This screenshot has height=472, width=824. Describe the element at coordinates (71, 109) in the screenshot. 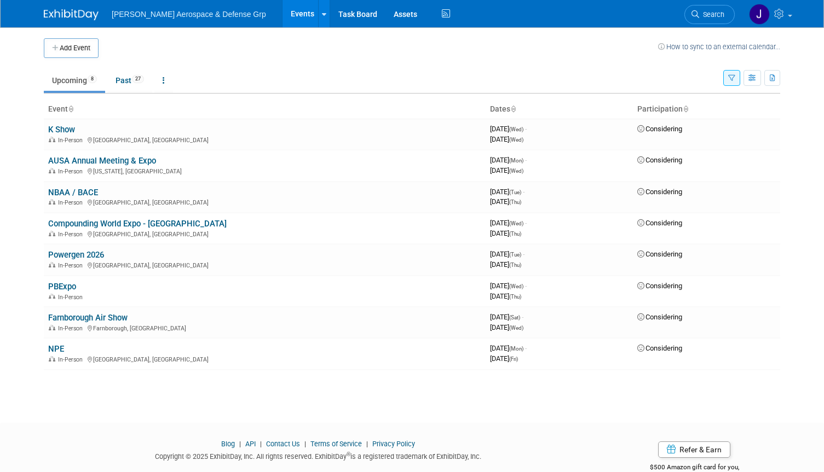

I see `a: Sort by Event Name` at that location.